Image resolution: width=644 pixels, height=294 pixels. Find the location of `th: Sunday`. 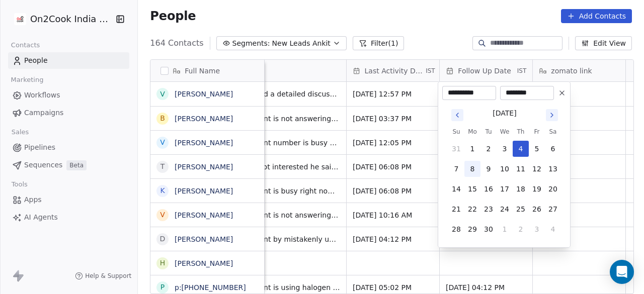

th: Sunday is located at coordinates (457, 132).